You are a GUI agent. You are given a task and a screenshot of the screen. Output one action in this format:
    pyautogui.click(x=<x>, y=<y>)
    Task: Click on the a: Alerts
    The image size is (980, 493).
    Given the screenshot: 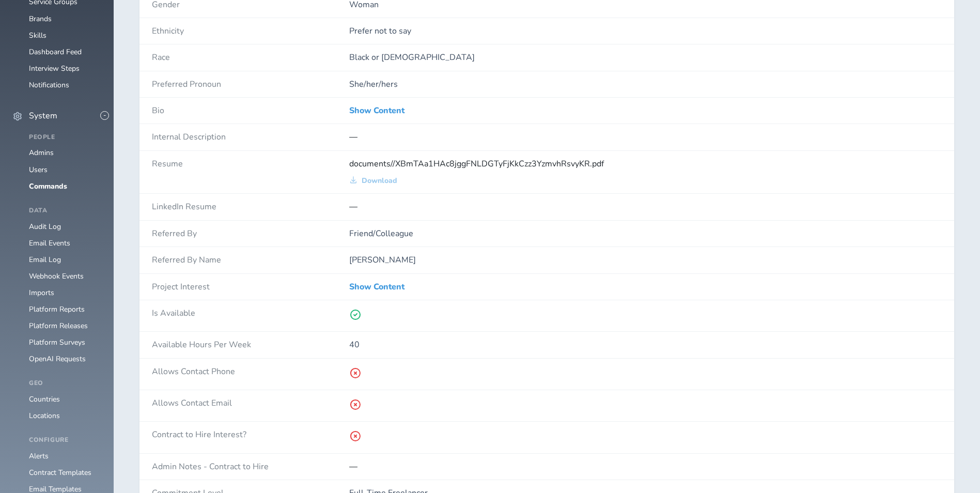 What is the action you would take?
    pyautogui.click(x=39, y=455)
    